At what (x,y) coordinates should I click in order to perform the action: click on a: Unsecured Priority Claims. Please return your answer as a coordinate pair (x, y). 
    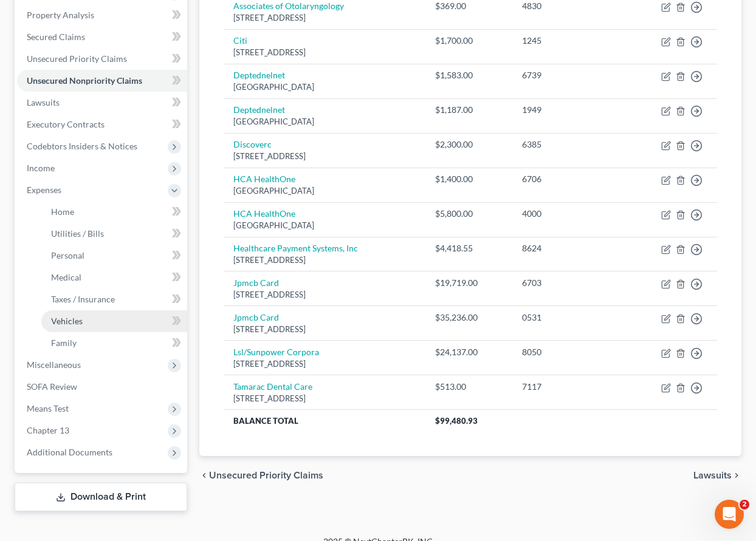
    Looking at the image, I should click on (102, 59).